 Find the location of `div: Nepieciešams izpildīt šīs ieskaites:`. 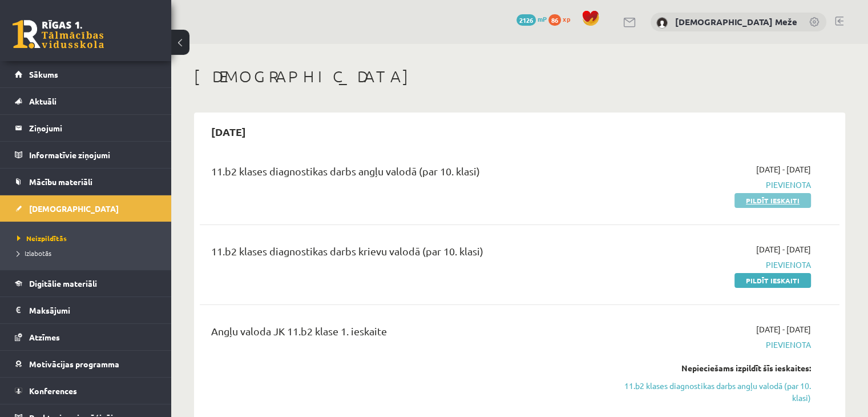

div: Nepieciešams izpildīt šīs ieskaites: is located at coordinates (717, 368).